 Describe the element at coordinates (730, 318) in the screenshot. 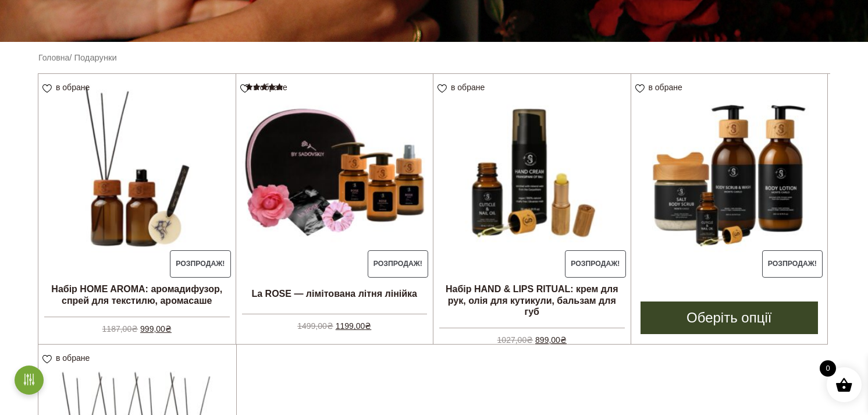

I see `a: Виберіть опції для " Набір BODY ROUTINE: скраб, гель для душу, лосьйон + олія для кутикули у пода...` at that location.